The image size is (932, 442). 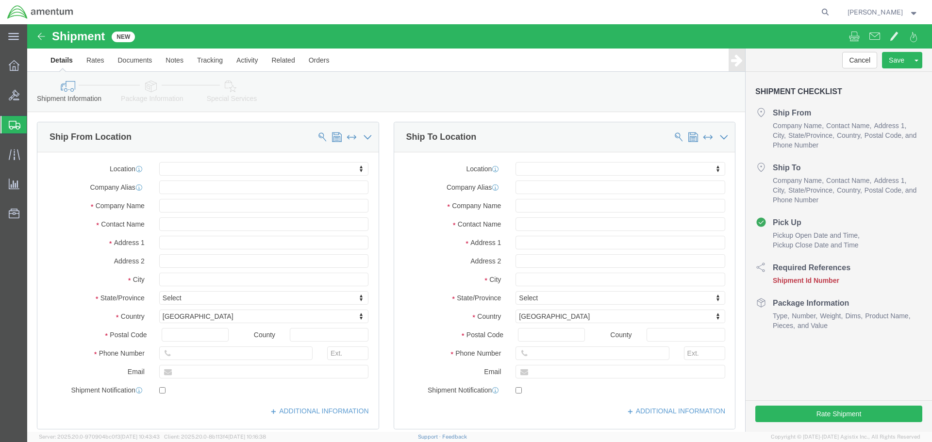 What do you see at coordinates (99, 437) in the screenshot?
I see `span: Server: 2025.20.0-970904bc0f3` at bounding box center [99, 437].